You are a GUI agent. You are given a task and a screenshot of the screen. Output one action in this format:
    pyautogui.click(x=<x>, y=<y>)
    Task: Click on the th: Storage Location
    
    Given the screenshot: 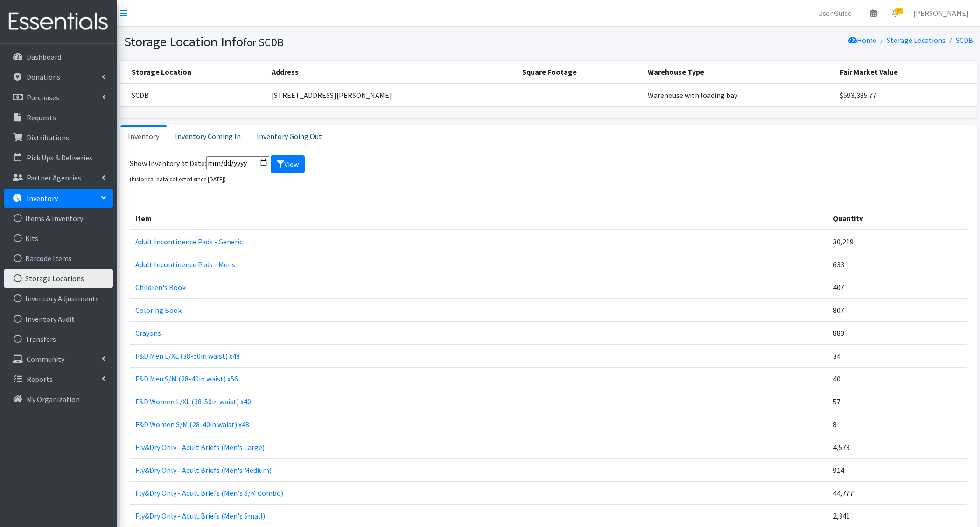 What is the action you would take?
    pyautogui.click(x=193, y=72)
    